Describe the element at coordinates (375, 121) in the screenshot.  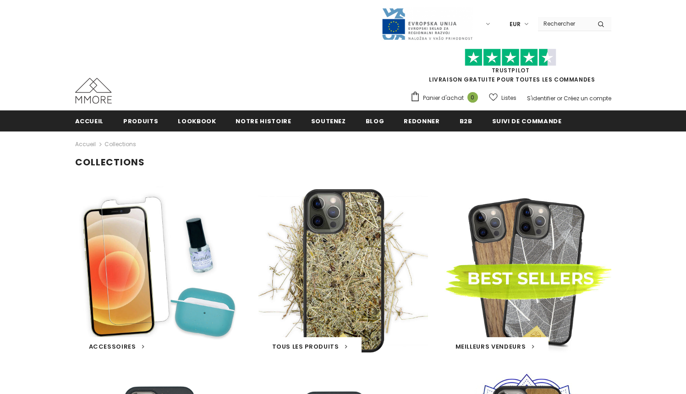
I see `span: Blog` at that location.